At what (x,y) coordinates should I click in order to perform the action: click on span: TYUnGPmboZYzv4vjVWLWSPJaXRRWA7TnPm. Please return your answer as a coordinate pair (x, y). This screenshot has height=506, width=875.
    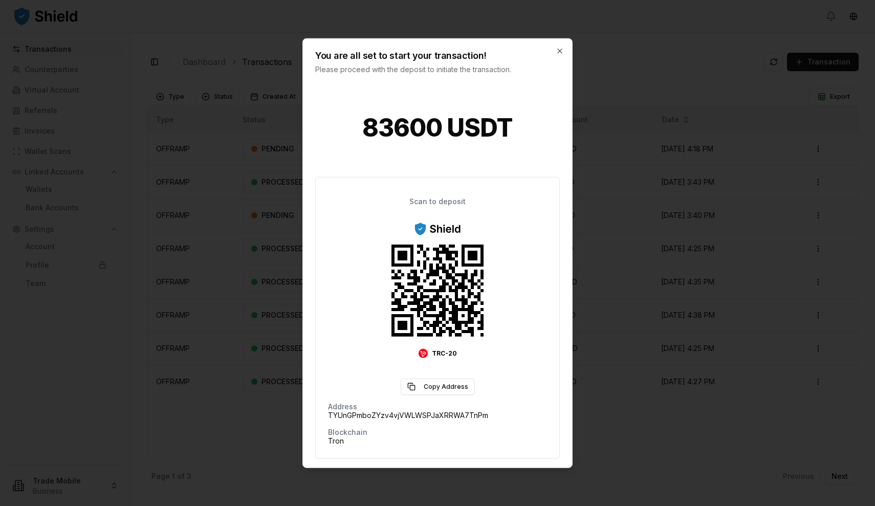
    Looking at the image, I should click on (408, 415).